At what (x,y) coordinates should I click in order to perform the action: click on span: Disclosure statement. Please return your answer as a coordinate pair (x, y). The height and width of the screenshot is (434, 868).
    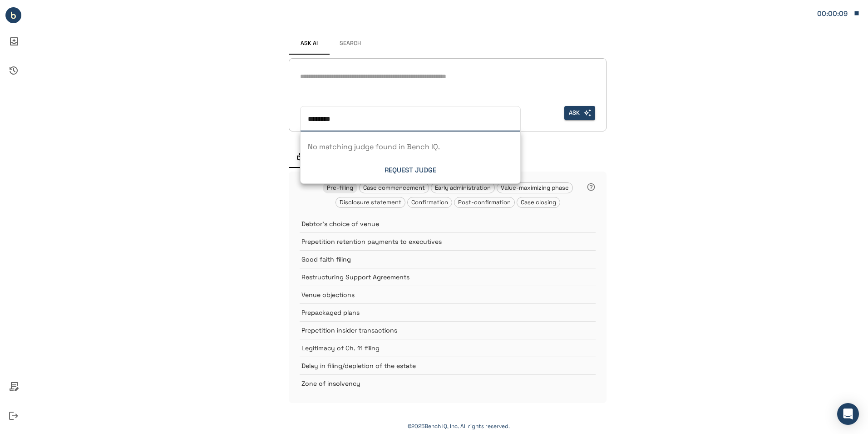
    Looking at the image, I should click on (370, 202).